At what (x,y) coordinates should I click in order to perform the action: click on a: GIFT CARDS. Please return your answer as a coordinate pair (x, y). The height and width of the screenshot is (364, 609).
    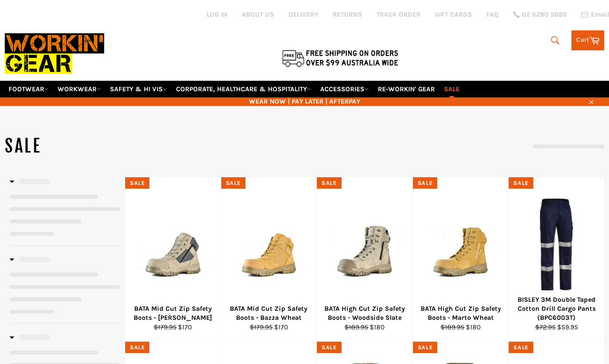
    Looking at the image, I should click on (453, 14).